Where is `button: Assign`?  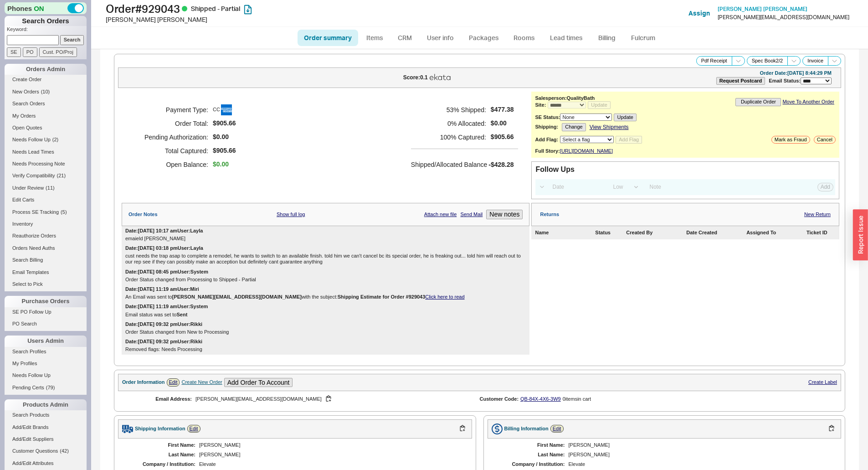
button: Assign is located at coordinates (699, 13).